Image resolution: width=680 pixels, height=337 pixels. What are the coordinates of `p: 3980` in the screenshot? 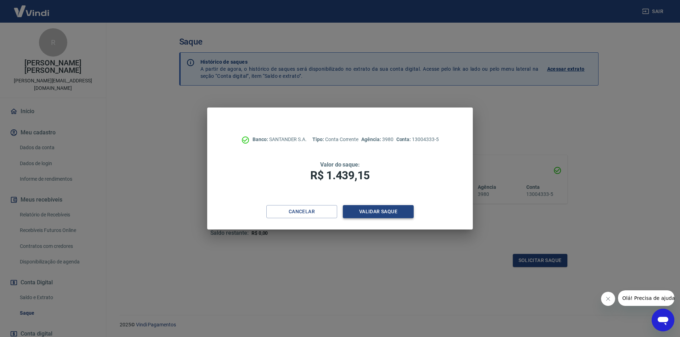 It's located at (377, 139).